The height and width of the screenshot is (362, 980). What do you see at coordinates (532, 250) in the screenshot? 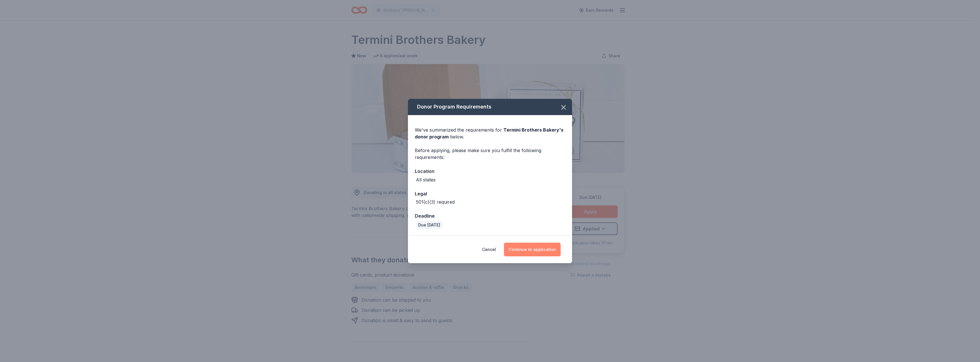
I see `button: Continue to application` at bounding box center [532, 250].